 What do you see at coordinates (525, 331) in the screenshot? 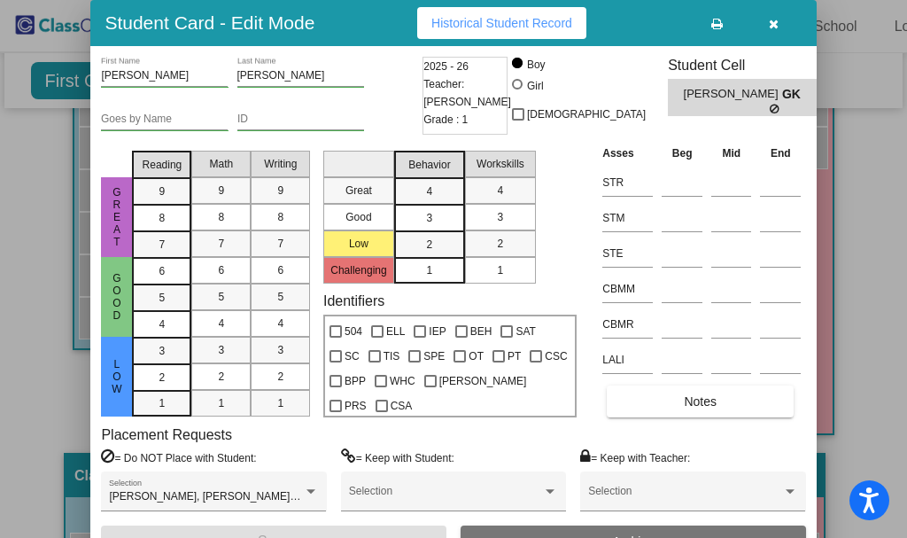
I see `span: SAT` at bounding box center [525, 331].